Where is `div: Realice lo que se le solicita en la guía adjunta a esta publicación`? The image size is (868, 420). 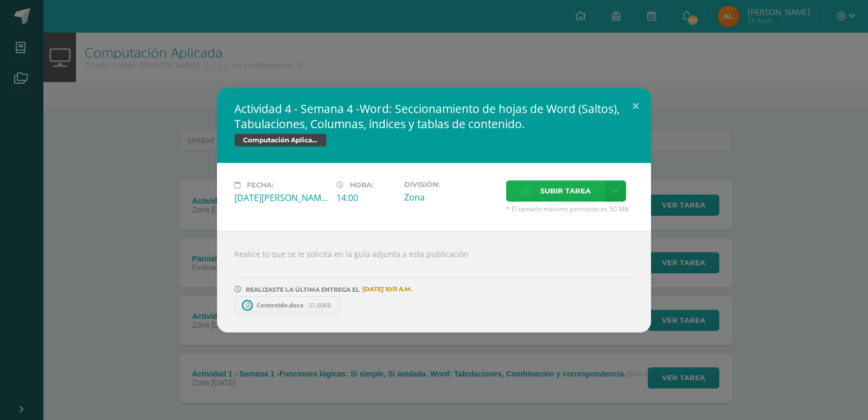 div: Realice lo que se le solicita en la guía adjunta a esta publicación is located at coordinates (434, 281).